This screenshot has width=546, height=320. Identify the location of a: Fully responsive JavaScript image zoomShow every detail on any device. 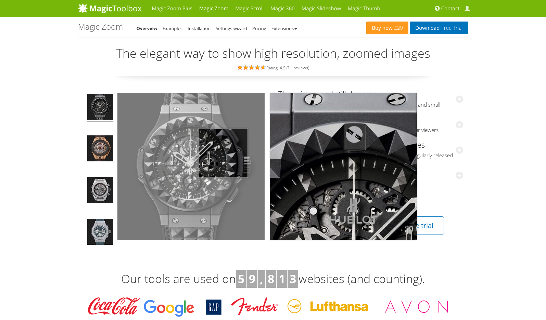
(371, 175).